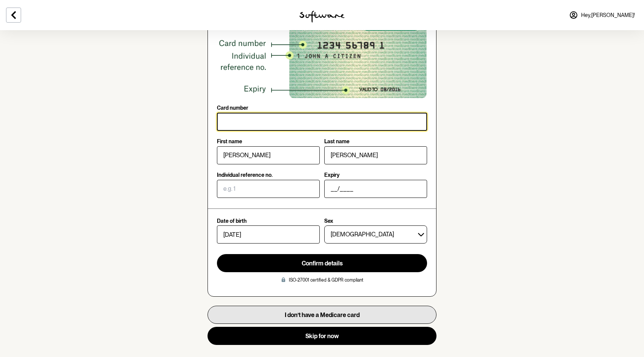 The width and height of the screenshot is (644, 357). Describe the element at coordinates (322, 263) in the screenshot. I see `button: Confirm details` at that location.